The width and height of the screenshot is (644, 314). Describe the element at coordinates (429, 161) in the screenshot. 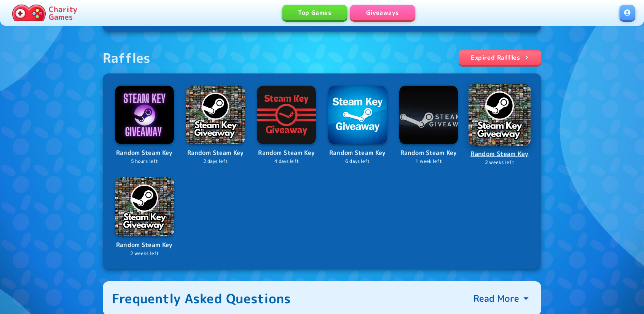

I see `p: 1 week left` at that location.